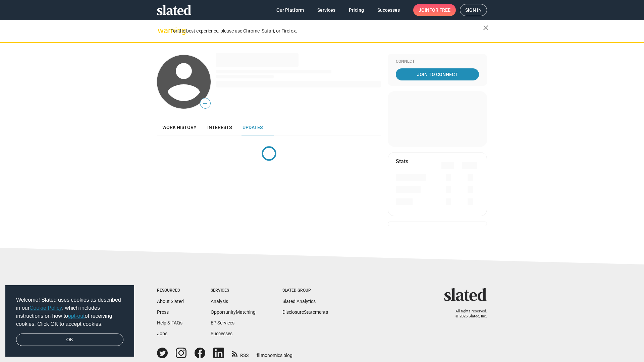 Image resolution: width=644 pixels, height=362 pixels. I want to click on div: Services, so click(233, 290).